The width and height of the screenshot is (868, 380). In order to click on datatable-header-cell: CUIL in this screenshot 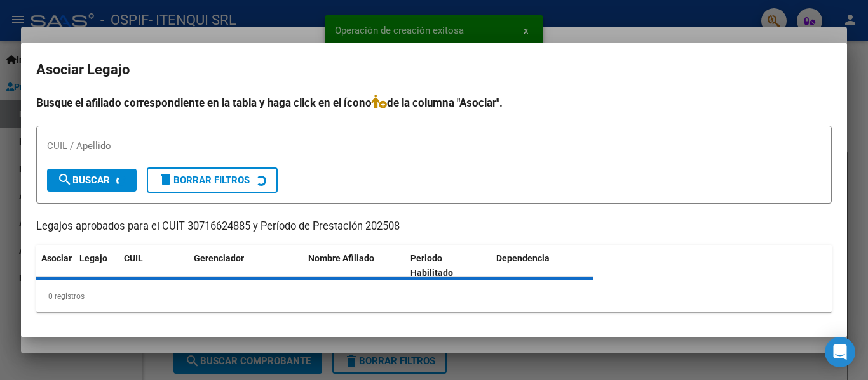, I will do `click(154, 266)`.